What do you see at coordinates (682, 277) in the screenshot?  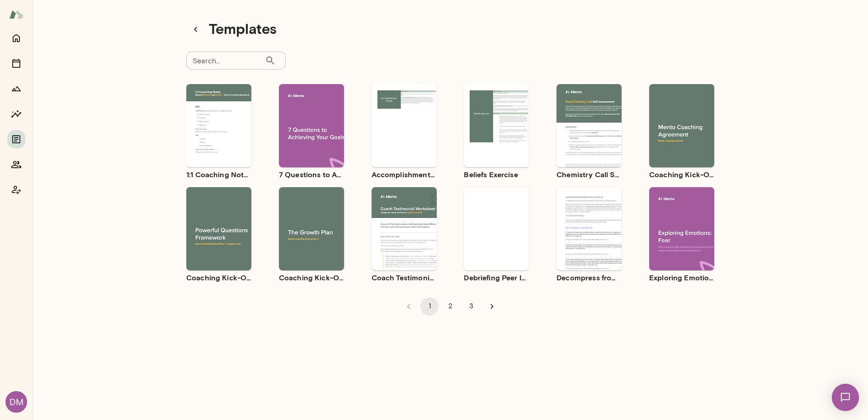 I see `h6: Exploring Emotions: Fear` at bounding box center [682, 277].